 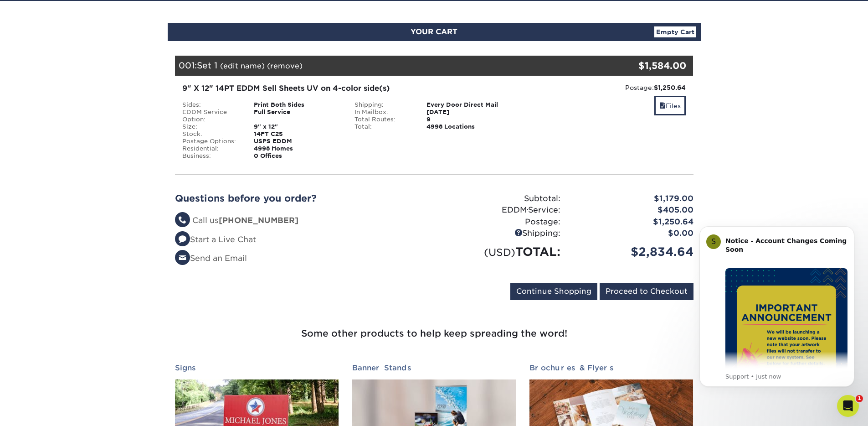 What do you see at coordinates (211, 116) in the screenshot?
I see `div: EDDM Service Option:` at bounding box center [211, 116].